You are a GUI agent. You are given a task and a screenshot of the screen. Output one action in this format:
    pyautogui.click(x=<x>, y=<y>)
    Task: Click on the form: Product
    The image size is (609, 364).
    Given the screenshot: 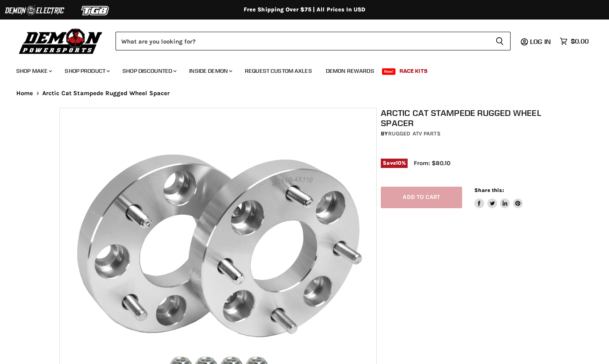 What is the action you would take?
    pyautogui.click(x=313, y=41)
    